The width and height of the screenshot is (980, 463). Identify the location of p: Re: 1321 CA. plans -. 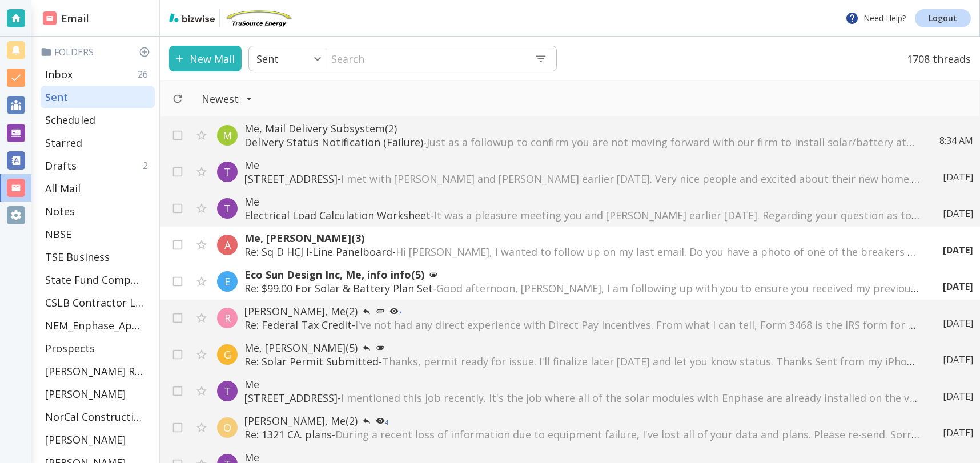
(582, 435).